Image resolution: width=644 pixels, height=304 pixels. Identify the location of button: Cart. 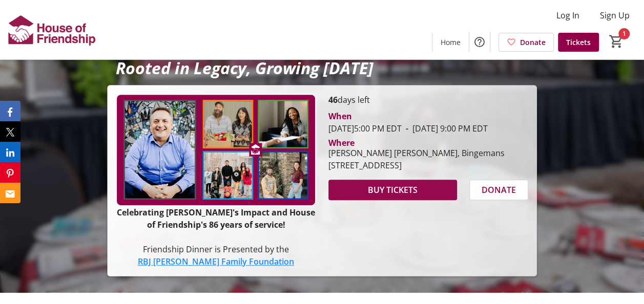
(616, 42).